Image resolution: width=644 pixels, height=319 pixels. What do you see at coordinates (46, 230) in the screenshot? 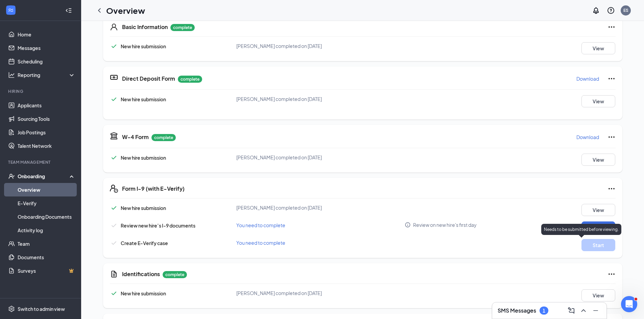
I see `a: Activity log` at bounding box center [46, 230].